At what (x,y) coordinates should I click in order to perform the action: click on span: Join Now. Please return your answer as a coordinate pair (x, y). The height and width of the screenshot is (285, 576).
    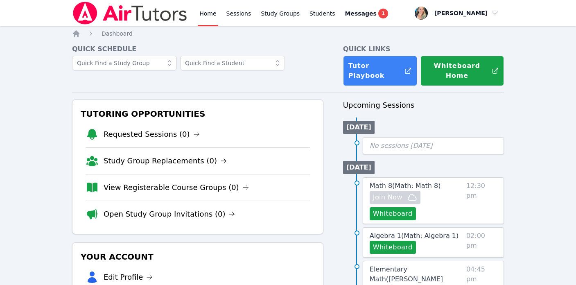
    Looking at the image, I should click on (387, 197).